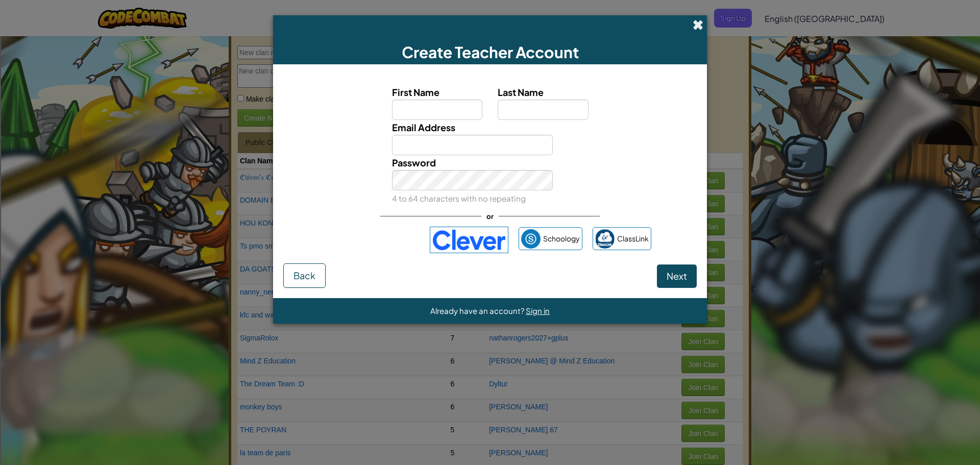  Describe the element at coordinates (633, 239) in the screenshot. I see `span: ClassLink` at that location.